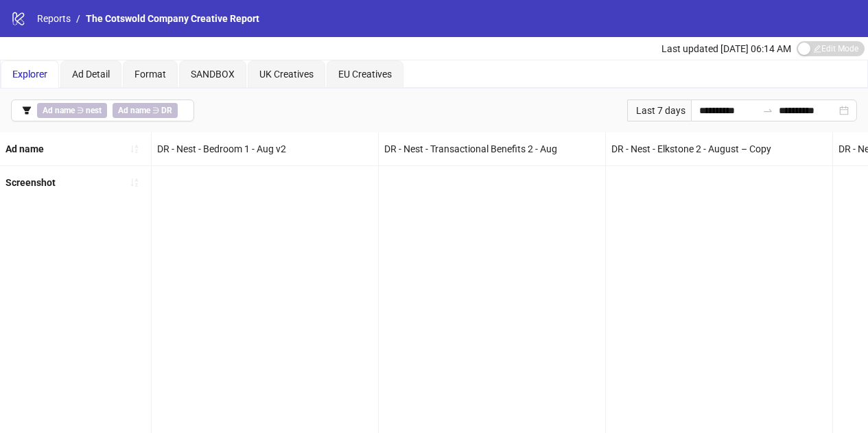  I want to click on span: SANDBOX, so click(213, 74).